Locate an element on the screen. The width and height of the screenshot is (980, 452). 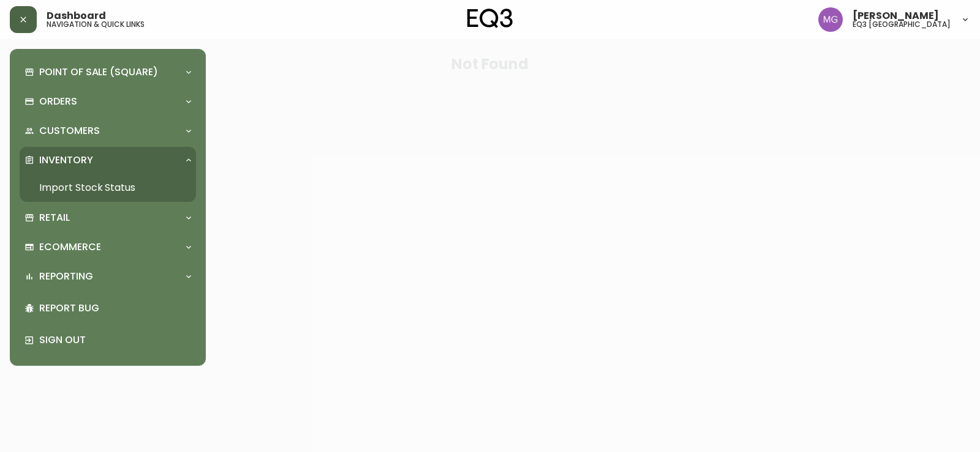
div: Sign Out is located at coordinates (108, 340).